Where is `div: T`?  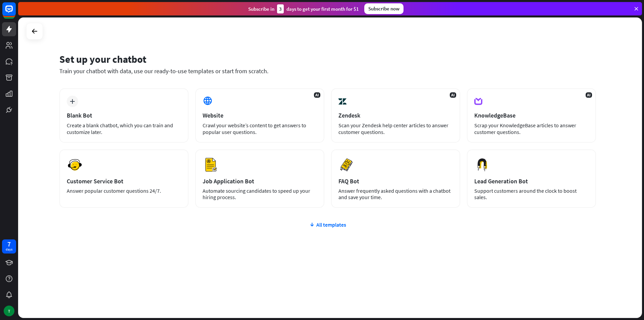
div: T is located at coordinates (9, 311).